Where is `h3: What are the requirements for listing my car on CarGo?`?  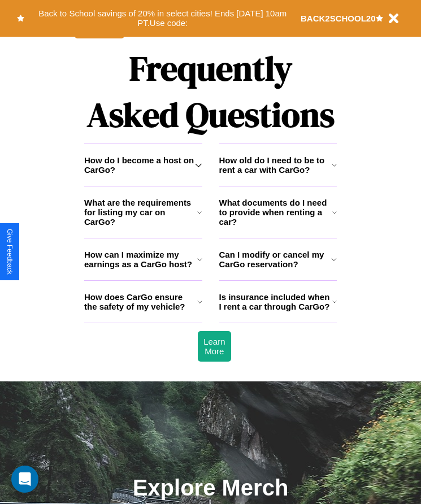 h3: What are the requirements for listing my car on CarGo? is located at coordinates (141, 212).